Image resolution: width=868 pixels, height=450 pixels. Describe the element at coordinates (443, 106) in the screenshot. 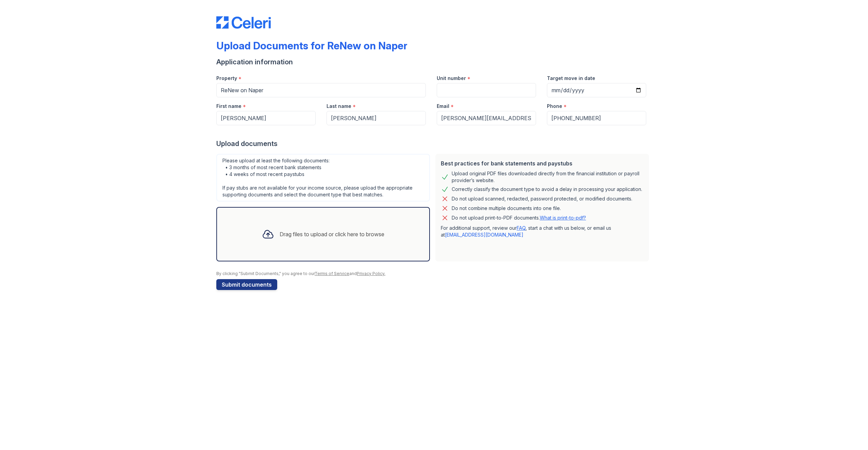

I see `label: Email` at that location.